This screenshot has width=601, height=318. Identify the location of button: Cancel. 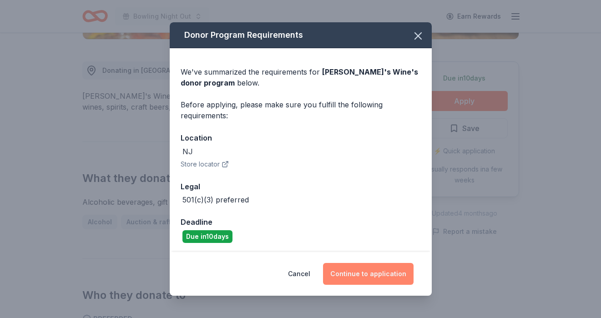
(299, 274).